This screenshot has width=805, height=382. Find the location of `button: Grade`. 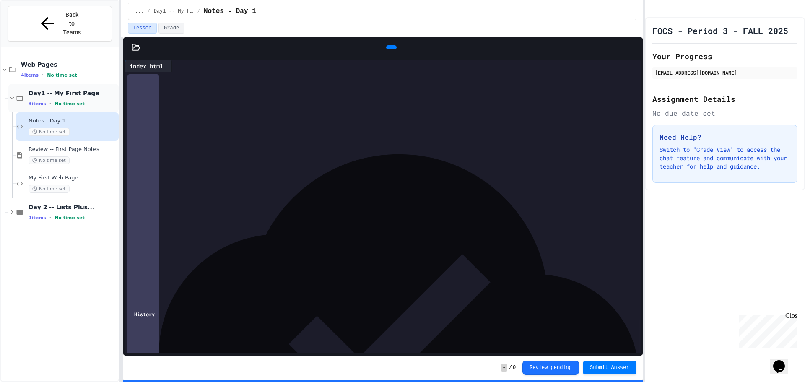

button: Grade is located at coordinates (171, 28).